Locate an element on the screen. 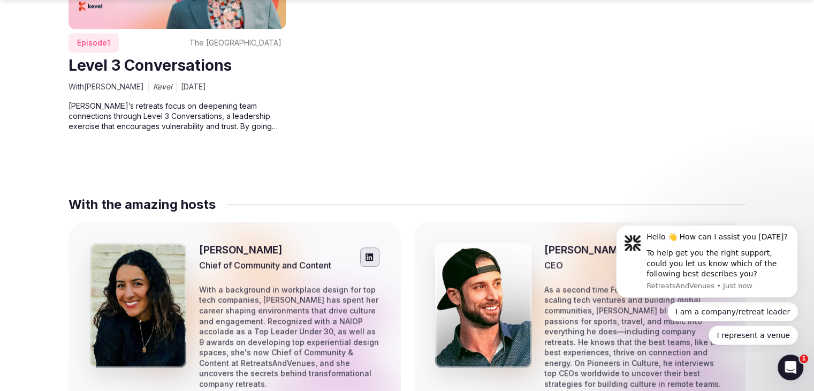 Image resolution: width=814 pixels, height=391 pixels. p: CEO is located at coordinates (585, 265).